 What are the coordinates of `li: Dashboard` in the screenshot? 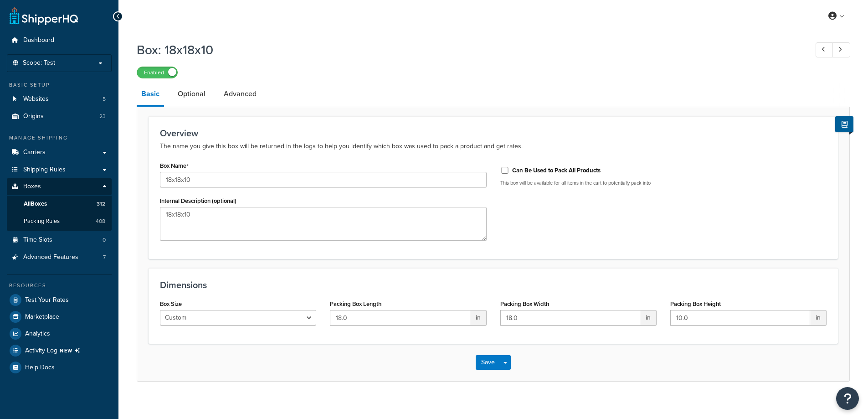 It's located at (59, 40).